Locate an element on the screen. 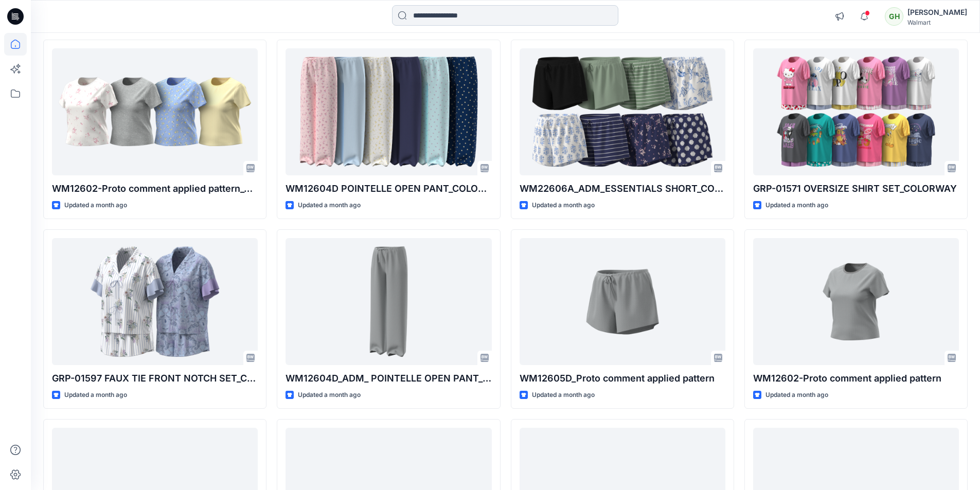  p: WM12604D_ADM_ POINTELLE OPEN PANT_ Proto comment applied pattern is located at coordinates (388, 378).